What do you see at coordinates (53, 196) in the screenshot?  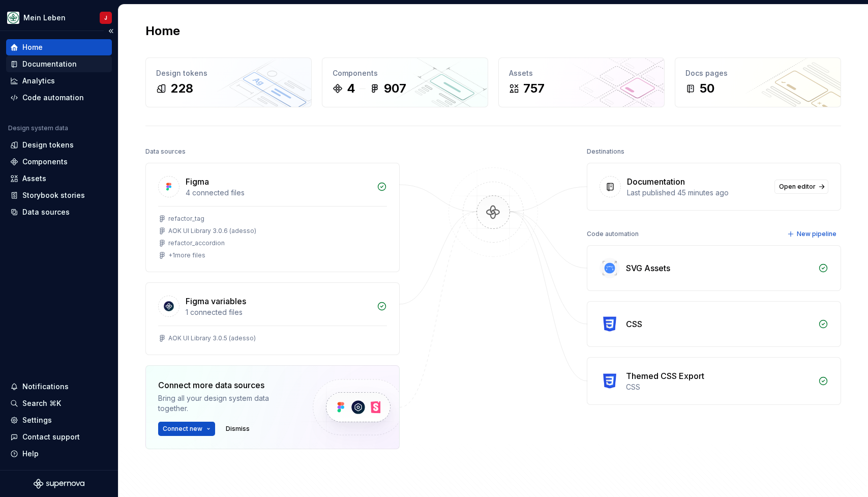 I see `div: Storybook stories` at bounding box center [53, 196].